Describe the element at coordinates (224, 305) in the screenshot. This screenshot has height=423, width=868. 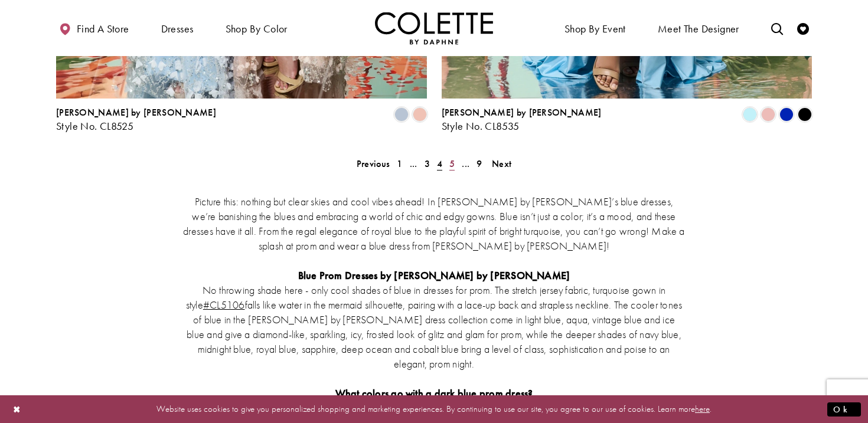
I see `a: Opens in new tab` at that location.